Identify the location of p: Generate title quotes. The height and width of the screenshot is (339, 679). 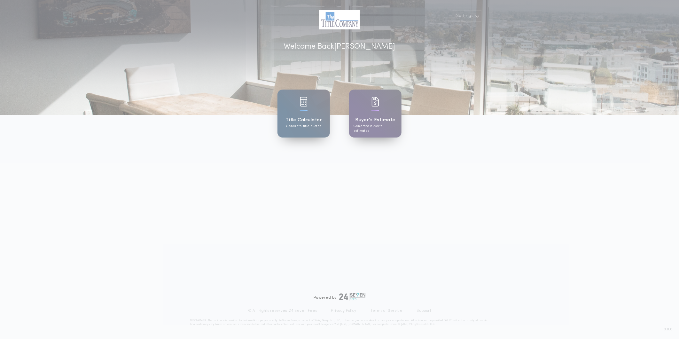
(303, 126).